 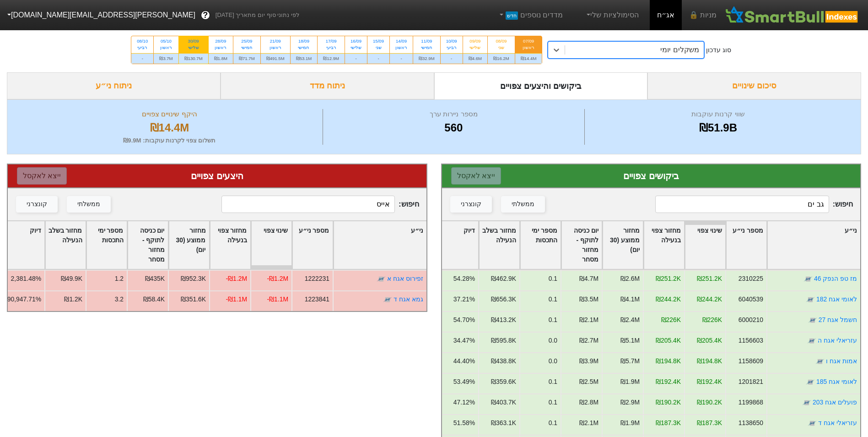 What do you see at coordinates (751, 320) in the screenshot?
I see `div: 6000210` at bounding box center [751, 320].